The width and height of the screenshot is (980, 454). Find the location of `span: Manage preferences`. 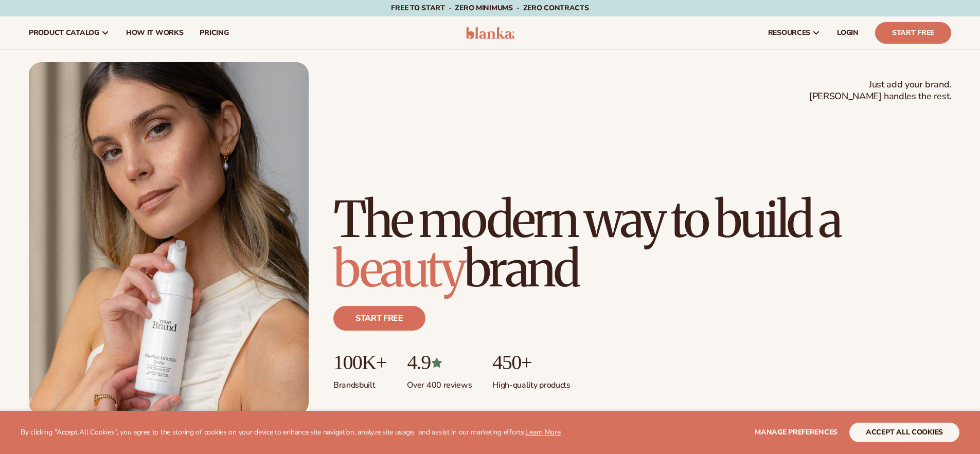

span: Manage preferences is located at coordinates (796, 432).